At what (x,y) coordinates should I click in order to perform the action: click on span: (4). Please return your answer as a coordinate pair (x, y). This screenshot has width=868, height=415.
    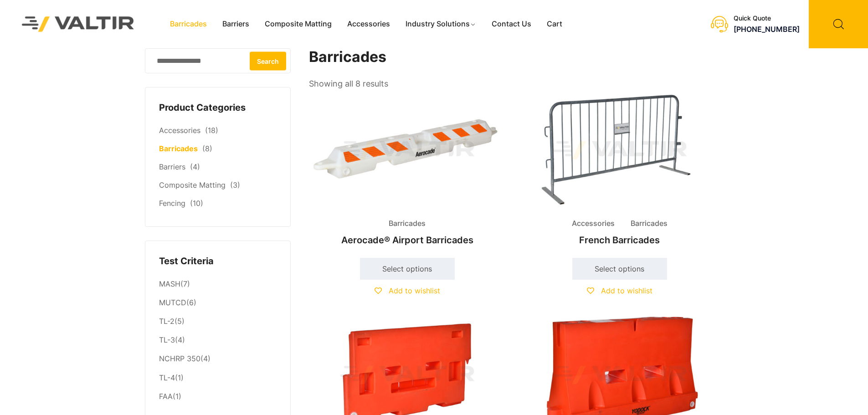
    Looking at the image, I should click on (195, 167).